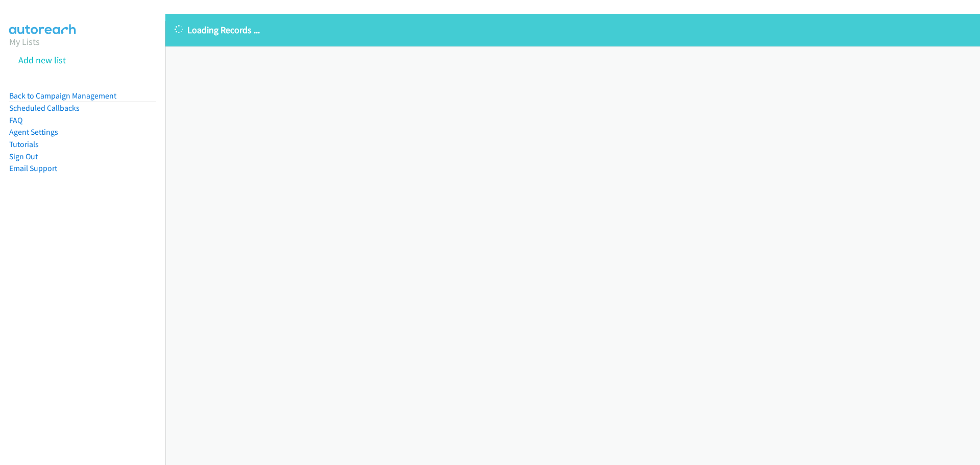  Describe the element at coordinates (34, 132) in the screenshot. I see `a: Agent Settings` at that location.